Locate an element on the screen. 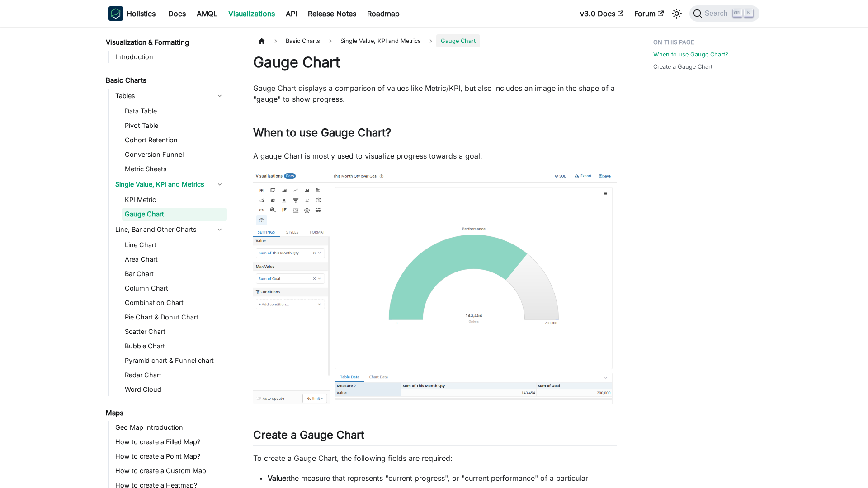  a: Radar Chart is located at coordinates (175, 375).